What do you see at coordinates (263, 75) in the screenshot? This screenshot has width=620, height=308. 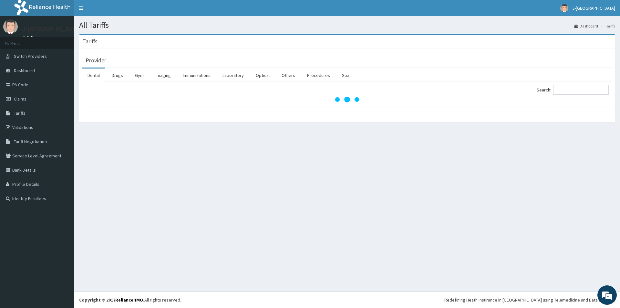 I see `a: Optical` at bounding box center [263, 75].